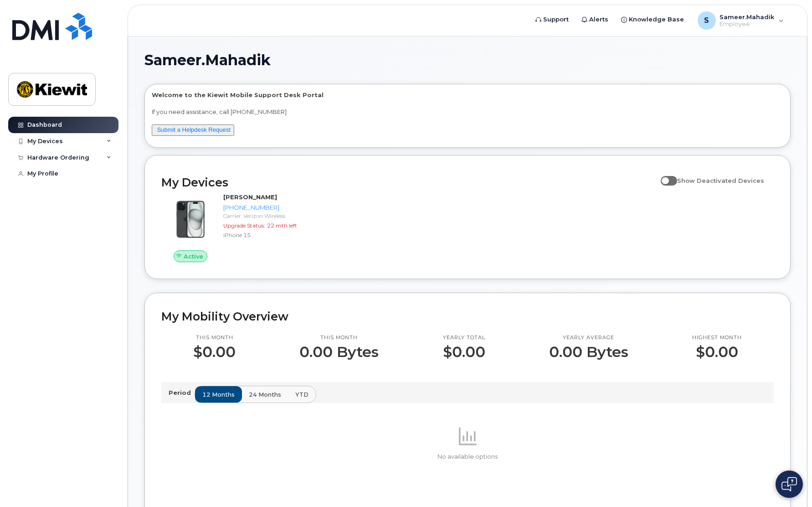 The width and height of the screenshot is (812, 507). What do you see at coordinates (467, 316) in the screenshot?
I see `h2: My Mobility Overview` at bounding box center [467, 316].